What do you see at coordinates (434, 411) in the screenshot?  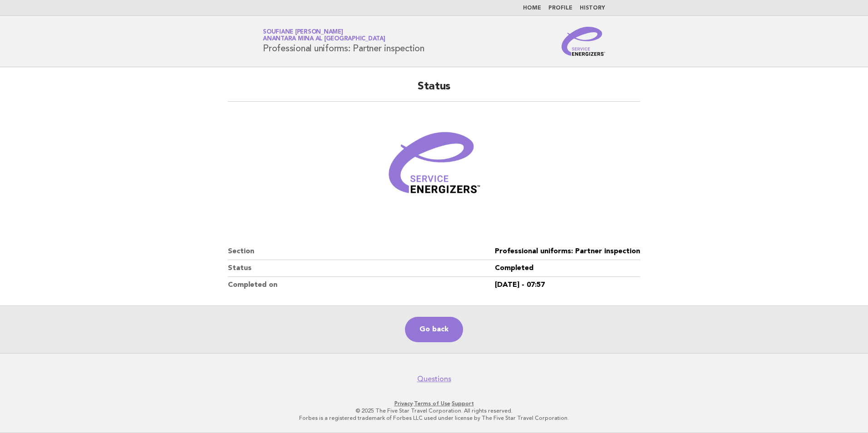 I see `p: © 2025 The Five Star Travel Corporation. All rights reserved.` at bounding box center [434, 411].